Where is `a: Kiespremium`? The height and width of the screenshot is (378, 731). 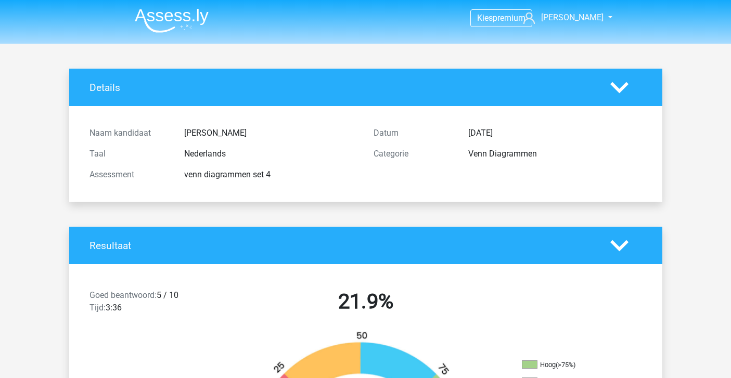
a: Kiespremium is located at coordinates (501, 18).